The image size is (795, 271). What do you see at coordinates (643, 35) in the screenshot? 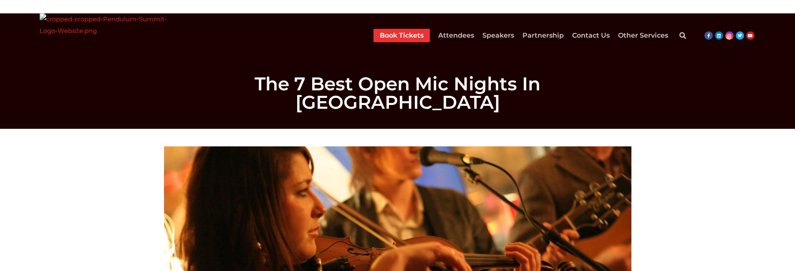
I see `a: Other Services` at bounding box center [643, 35].